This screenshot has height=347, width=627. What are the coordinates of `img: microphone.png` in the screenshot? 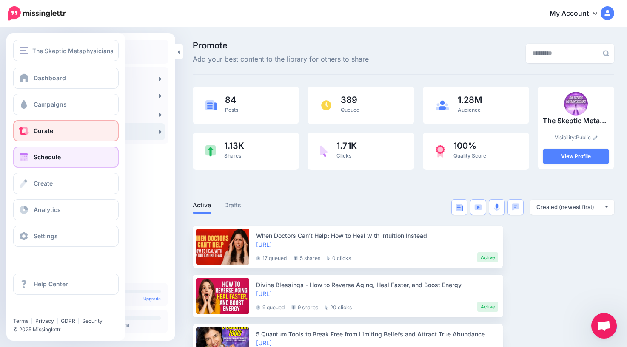 It's located at (497, 208).